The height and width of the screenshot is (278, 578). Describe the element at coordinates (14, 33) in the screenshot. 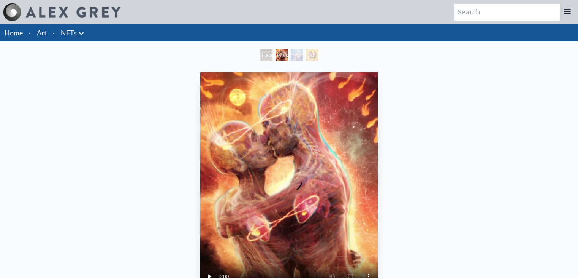

I see `a: Home` at that location.